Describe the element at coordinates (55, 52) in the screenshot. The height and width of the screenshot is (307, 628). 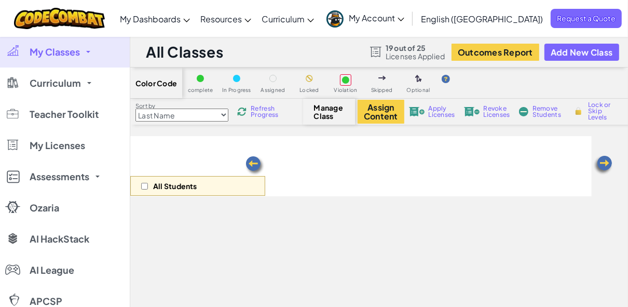
I see `span: My Classes` at that location.